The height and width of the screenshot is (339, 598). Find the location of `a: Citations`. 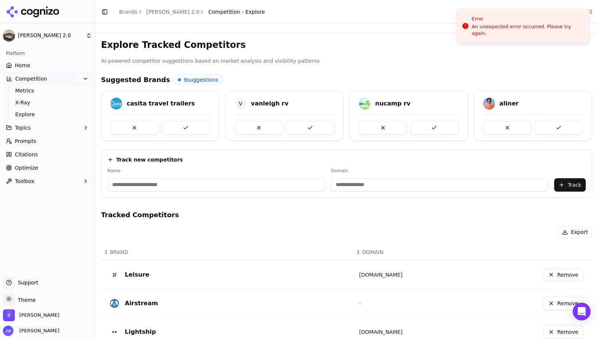

a: Citations is located at coordinates (47, 154).